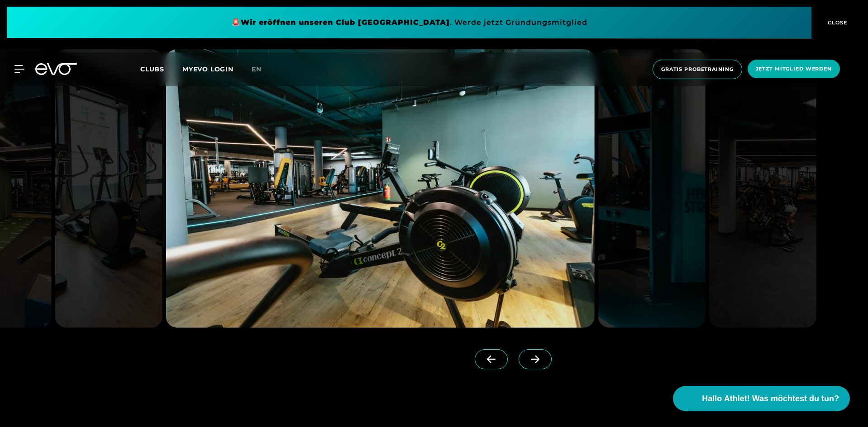 This screenshot has height=427, width=868. I want to click on button: CLOSE, so click(836, 22).